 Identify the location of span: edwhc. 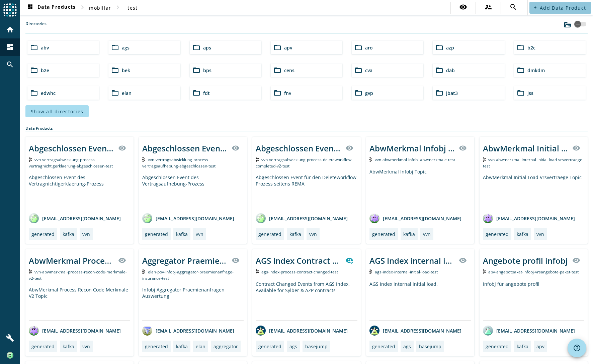
(48, 93).